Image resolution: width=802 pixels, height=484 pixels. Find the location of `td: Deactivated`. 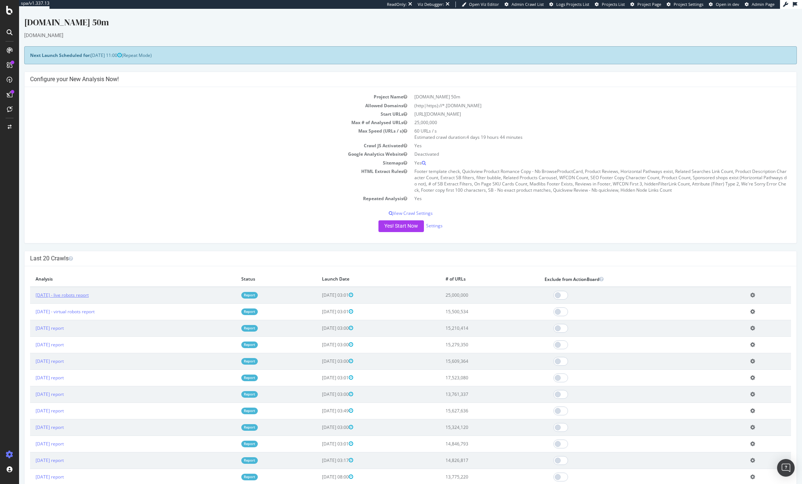

td: Deactivated is located at coordinates (582, 145).